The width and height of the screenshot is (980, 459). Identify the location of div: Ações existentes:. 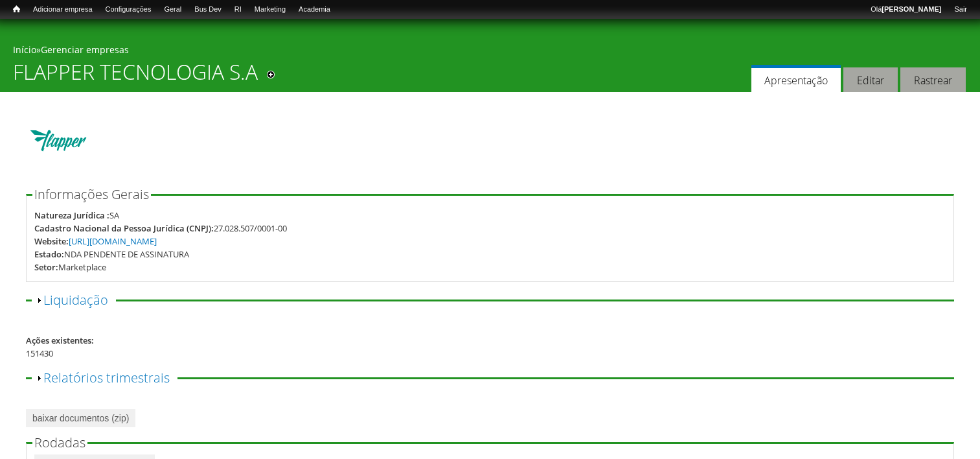
(490, 340).